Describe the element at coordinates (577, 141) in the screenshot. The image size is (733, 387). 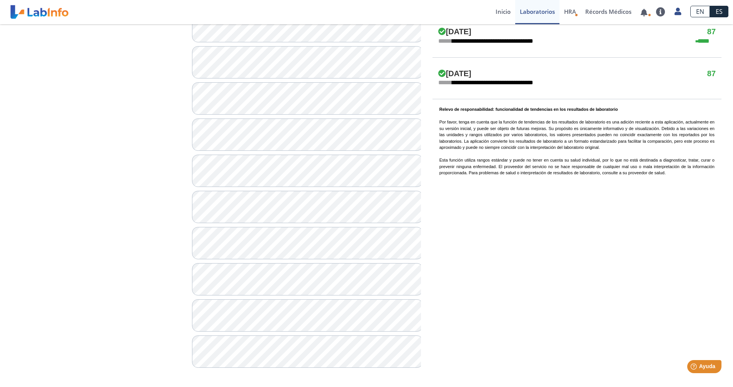
I see `p: Por favor, tenga en cuenta que la función de tendencias de los resultados de laboratorio es una a...` at that location.